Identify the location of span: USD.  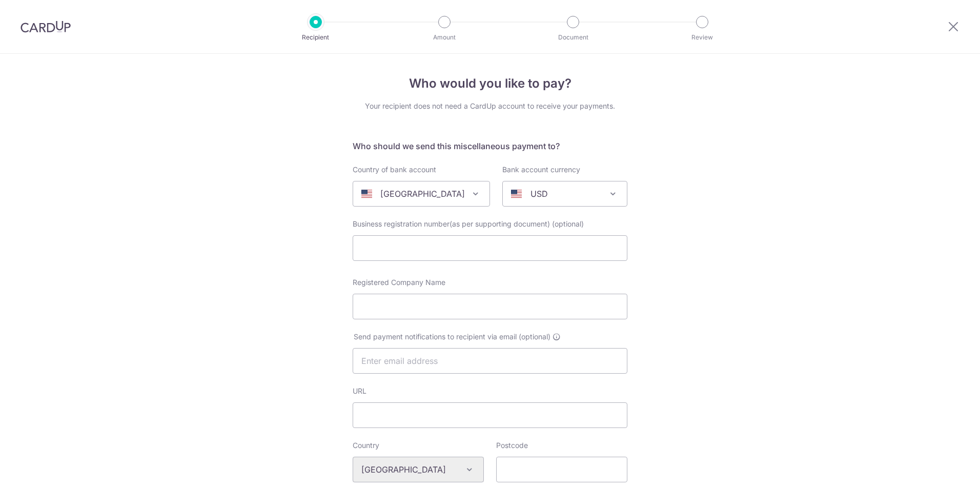
(565, 194).